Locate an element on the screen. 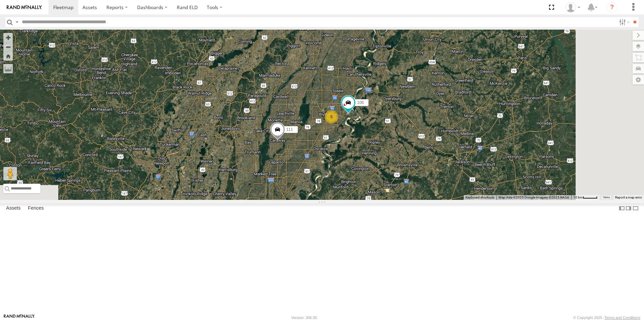  label: Search Filter Options is located at coordinates (623, 21).